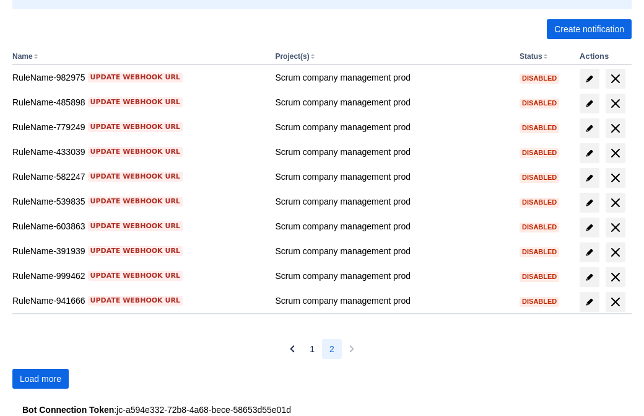 This screenshot has width=644, height=416. I want to click on button: Load more, so click(40, 378).